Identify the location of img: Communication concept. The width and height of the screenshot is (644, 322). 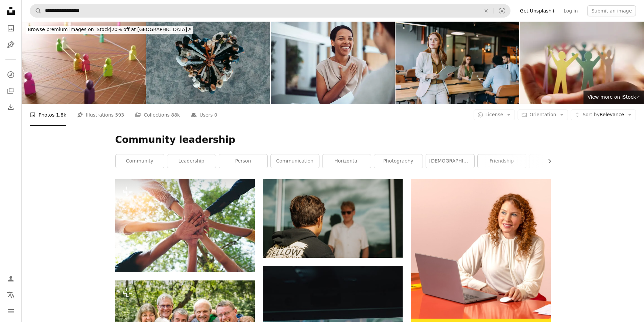
(84, 63).